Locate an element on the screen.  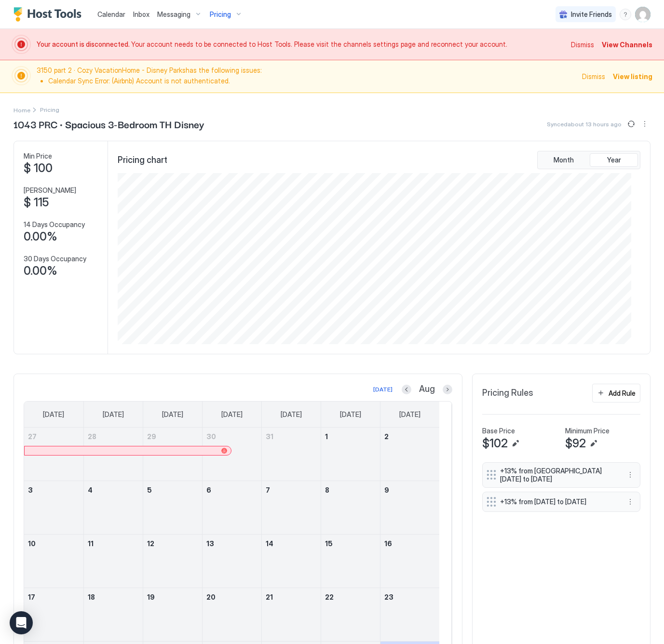
td: August 10, 2025 is located at coordinates (53, 561).